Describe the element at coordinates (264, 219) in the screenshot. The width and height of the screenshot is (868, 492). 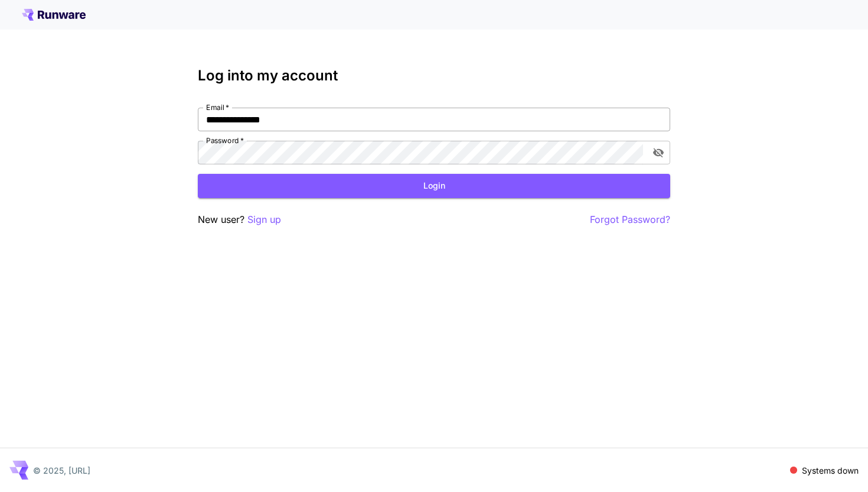
I see `p: Sign up` at that location.